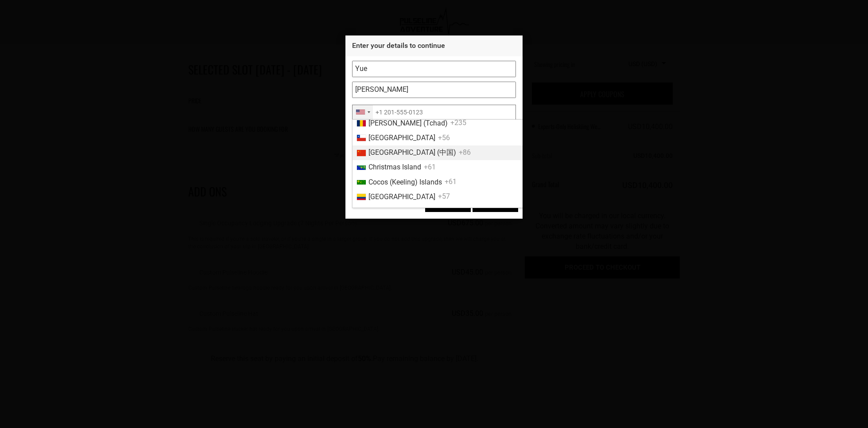  What do you see at coordinates (434, 45) in the screenshot?
I see `div: Enter your details to continue` at bounding box center [434, 45].